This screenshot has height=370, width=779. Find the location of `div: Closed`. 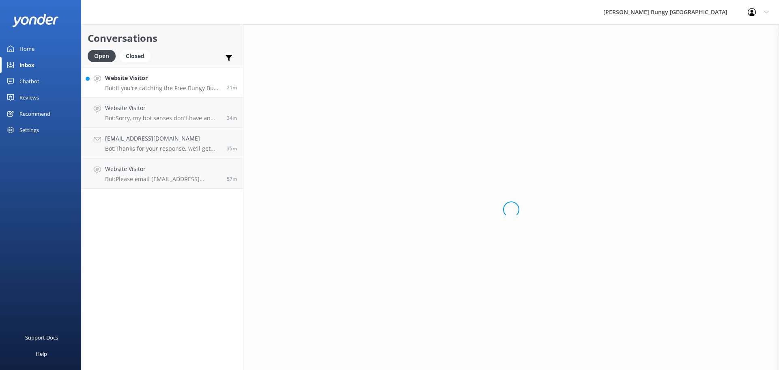

div: Closed is located at coordinates (135, 56).